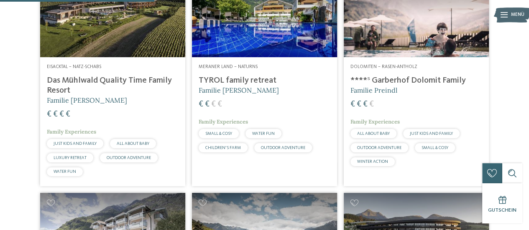 Image resolution: width=529 pixels, height=230 pixels. What do you see at coordinates (374, 90) in the screenshot?
I see `span: Familie Preindl` at bounding box center [374, 90].